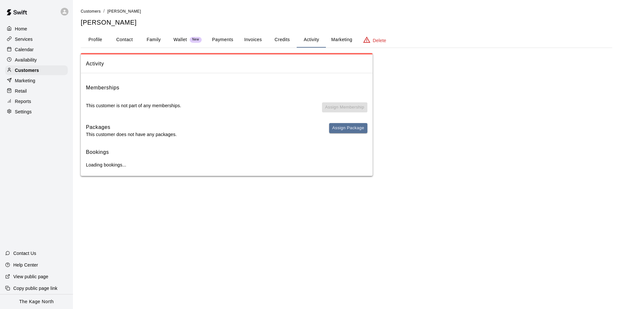 This screenshot has width=620, height=309. I want to click on span: Customers, so click(91, 11).